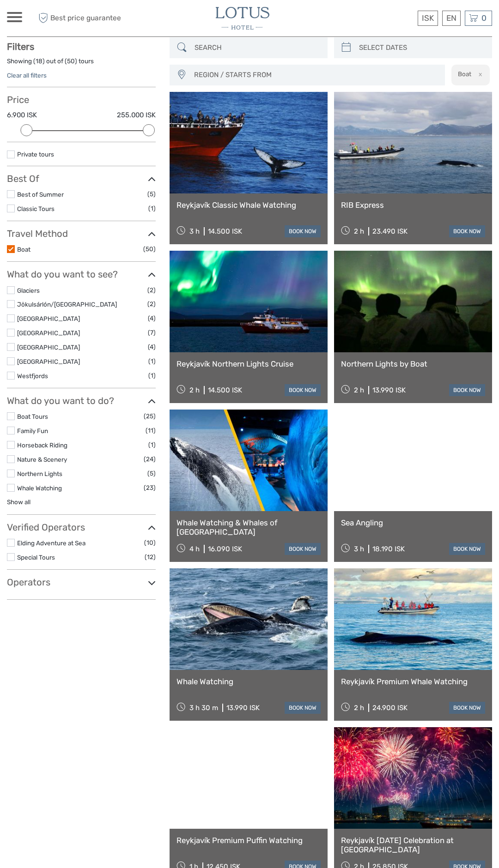 The height and width of the screenshot is (868, 499). I want to click on span: 3 h 30 m, so click(204, 708).